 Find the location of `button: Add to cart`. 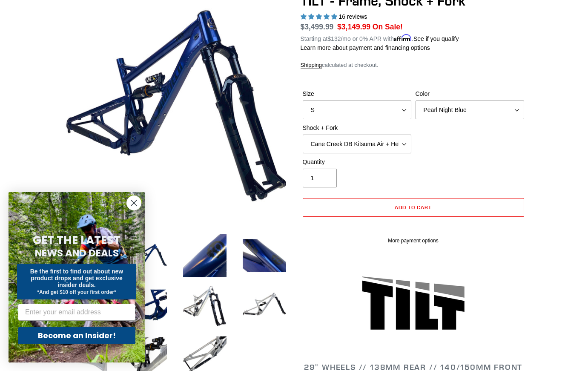

button: Add to cart is located at coordinates (413, 207).